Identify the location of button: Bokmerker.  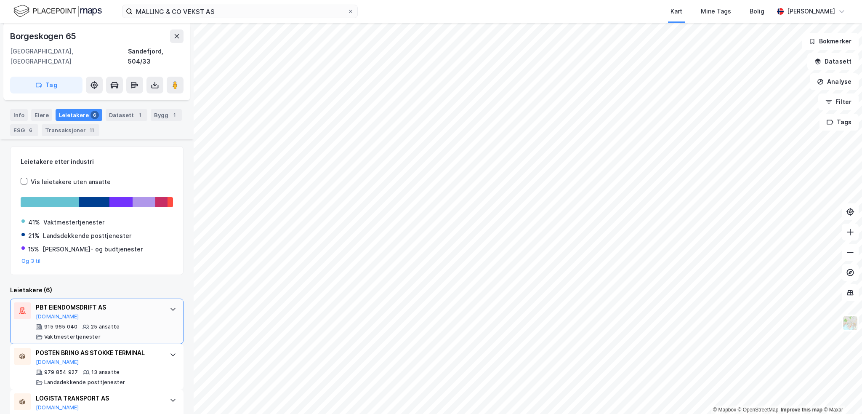
(830, 41).